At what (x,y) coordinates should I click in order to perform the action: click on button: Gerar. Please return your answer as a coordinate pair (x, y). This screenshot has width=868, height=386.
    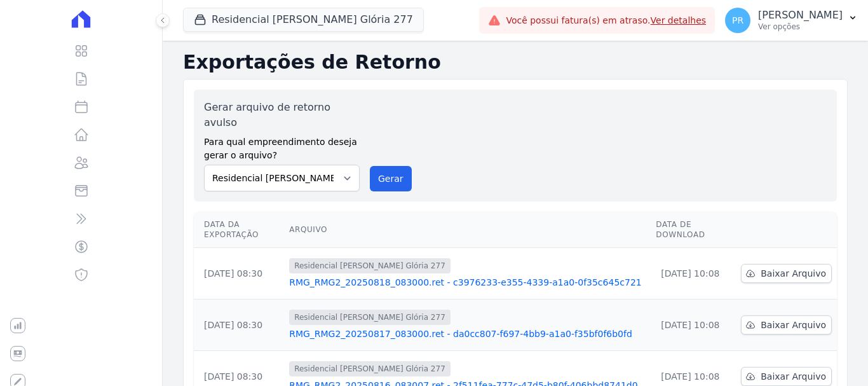
    Looking at the image, I should click on (391, 179).